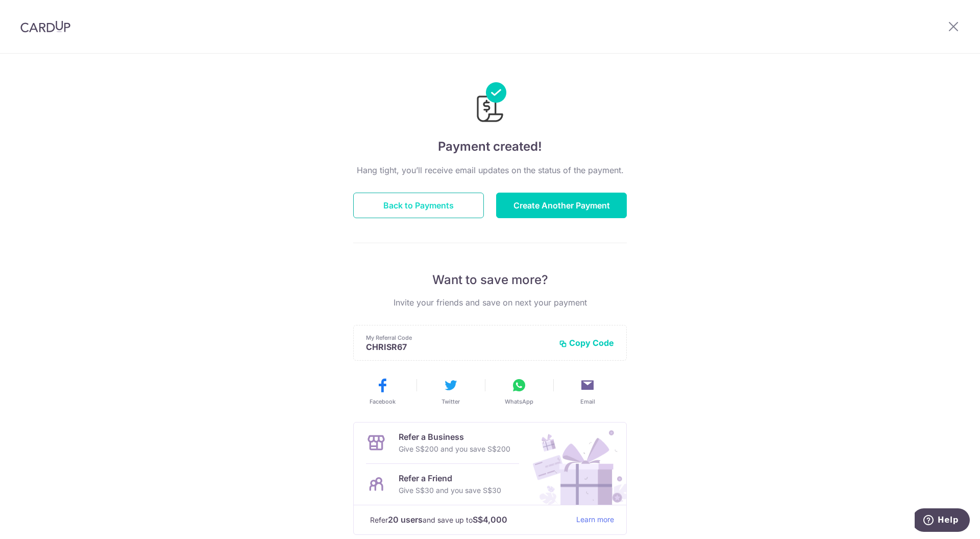 The width and height of the screenshot is (980, 539). I want to click on p: Want to save more?, so click(490, 280).